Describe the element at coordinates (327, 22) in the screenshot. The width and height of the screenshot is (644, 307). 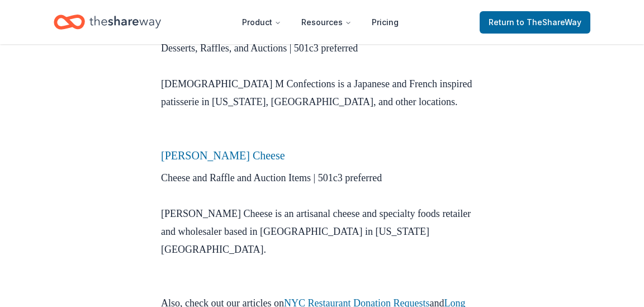
I see `button: Resources` at that location.